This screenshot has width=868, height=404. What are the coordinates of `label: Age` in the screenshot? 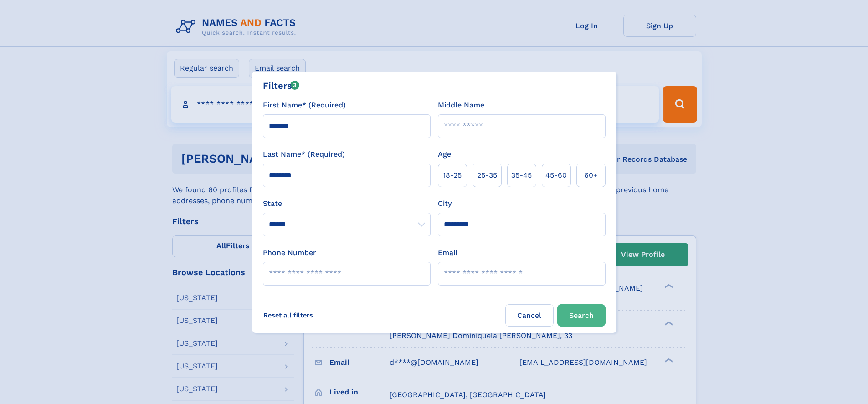 It's located at (444, 154).